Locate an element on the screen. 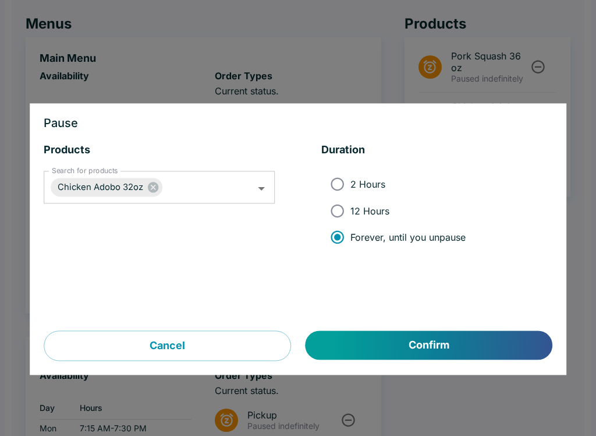 The height and width of the screenshot is (436, 596). h3: Pause is located at coordinates (298, 123).